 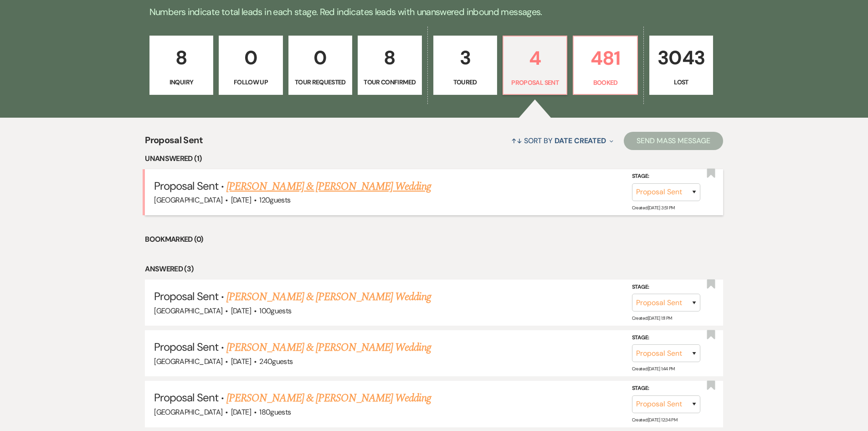 I want to click on p: 481, so click(x=605, y=58).